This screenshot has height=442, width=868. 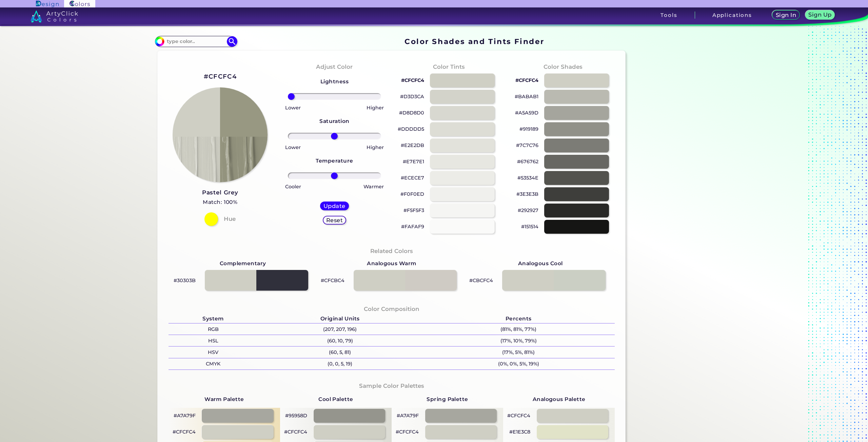 I want to click on h4: Hue, so click(x=229, y=219).